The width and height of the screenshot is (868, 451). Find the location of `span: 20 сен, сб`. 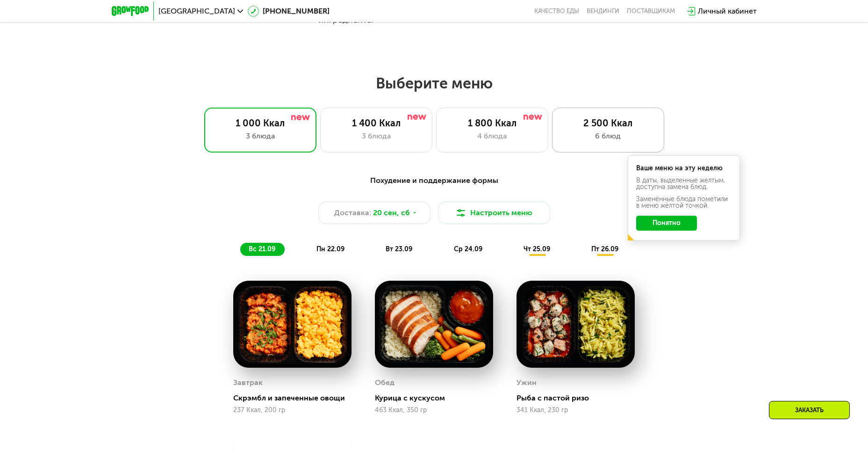

span: 20 сен, сб is located at coordinates (391, 213).